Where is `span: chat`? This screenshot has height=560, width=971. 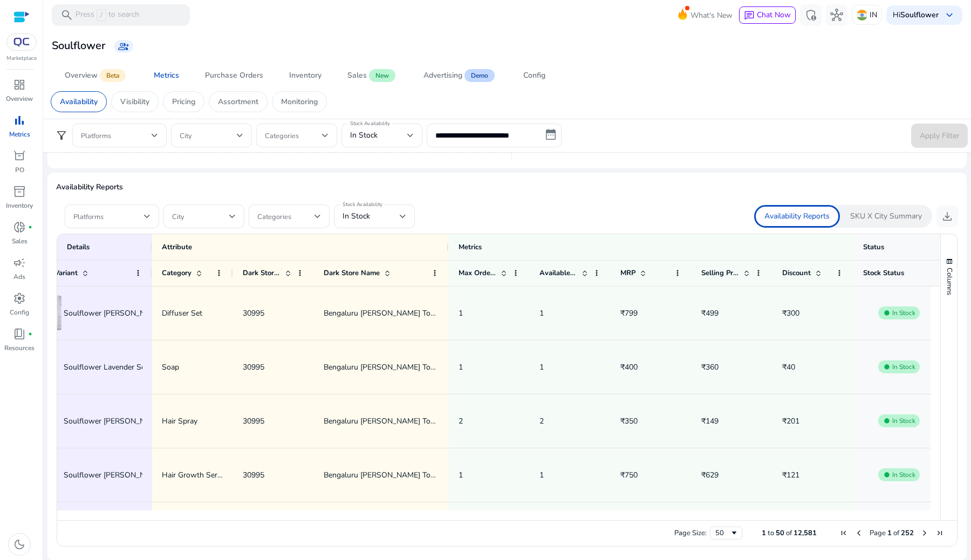 span: chat is located at coordinates (750, 16).